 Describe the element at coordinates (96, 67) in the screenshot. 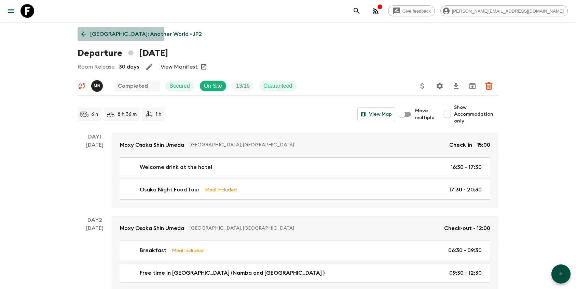

I see `p: Room Release:` at that location.